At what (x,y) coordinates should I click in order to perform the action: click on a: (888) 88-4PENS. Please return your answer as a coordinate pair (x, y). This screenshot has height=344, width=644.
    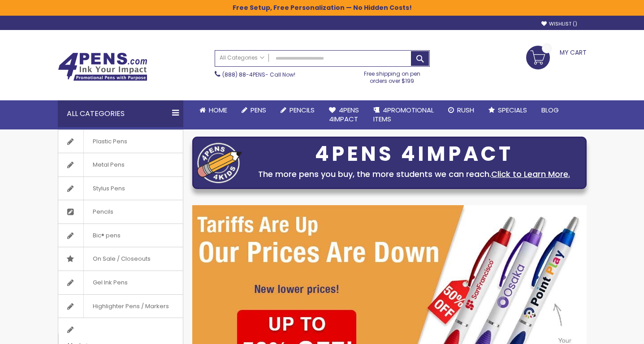
    Looking at the image, I should click on (244, 74).